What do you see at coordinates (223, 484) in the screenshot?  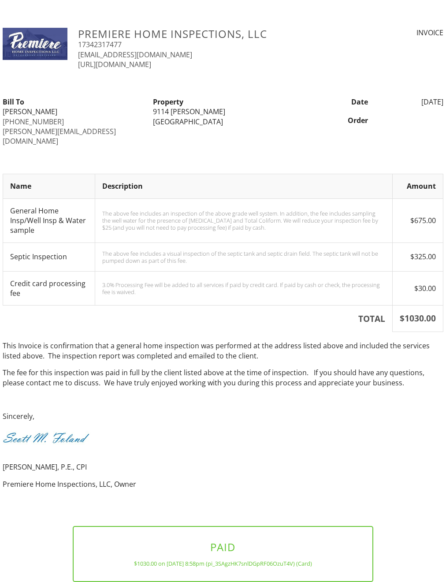 I see `p: Premiere Home Inspections, LLC, Owner` at bounding box center [223, 484].